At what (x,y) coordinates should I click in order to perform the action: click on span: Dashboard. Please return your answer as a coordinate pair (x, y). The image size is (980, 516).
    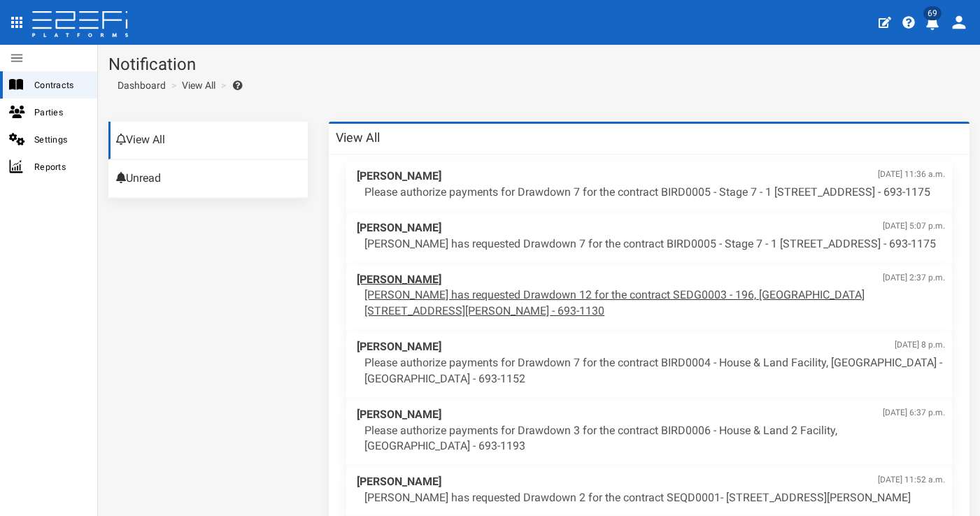
    Looking at the image, I should click on (138, 86).